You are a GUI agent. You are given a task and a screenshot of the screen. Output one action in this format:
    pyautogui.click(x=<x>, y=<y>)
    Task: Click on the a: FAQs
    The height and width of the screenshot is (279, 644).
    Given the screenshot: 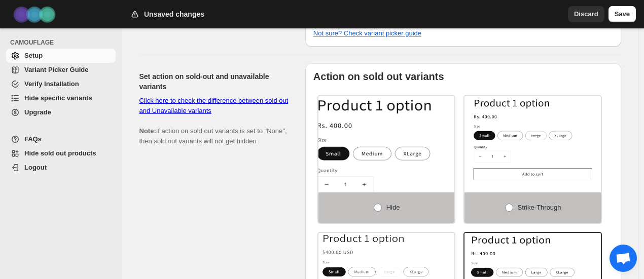 What is the action you would take?
    pyautogui.click(x=61, y=140)
    